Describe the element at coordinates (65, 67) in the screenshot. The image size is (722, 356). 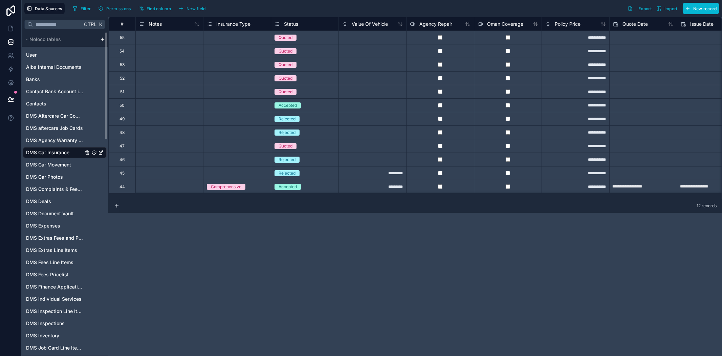
I see `div: Alba Internal Documents` at that location.